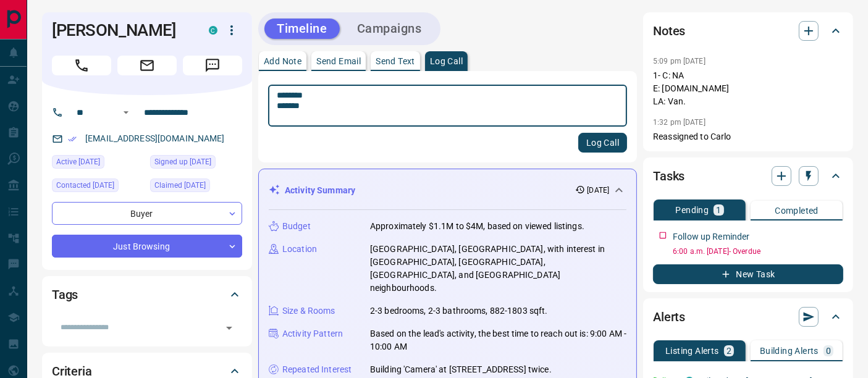 This screenshot has width=868, height=378. I want to click on p: Repeated Interest, so click(317, 370).